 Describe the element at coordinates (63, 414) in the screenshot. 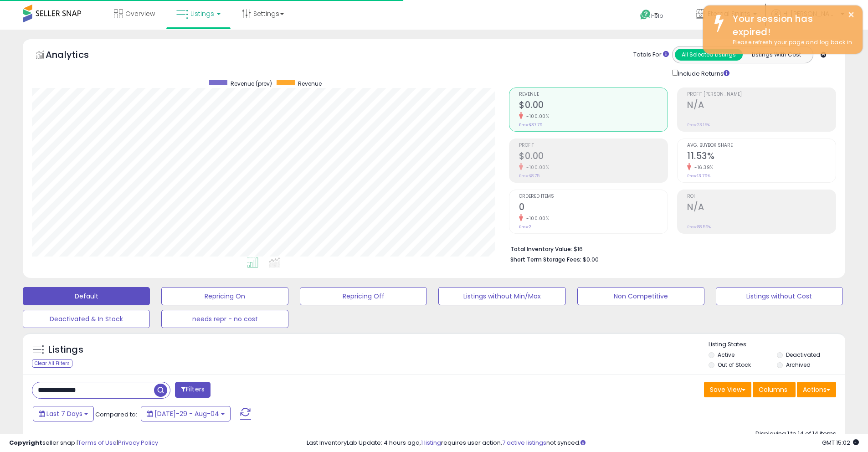

I see `button: Last 7 Days` at that location.